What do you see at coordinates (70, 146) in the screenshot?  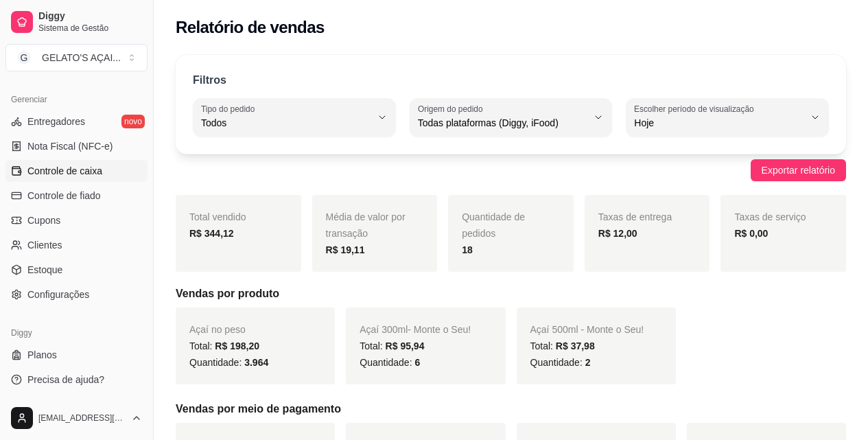 I see `span: Nota Fiscal (NFC-e)` at bounding box center [70, 146].